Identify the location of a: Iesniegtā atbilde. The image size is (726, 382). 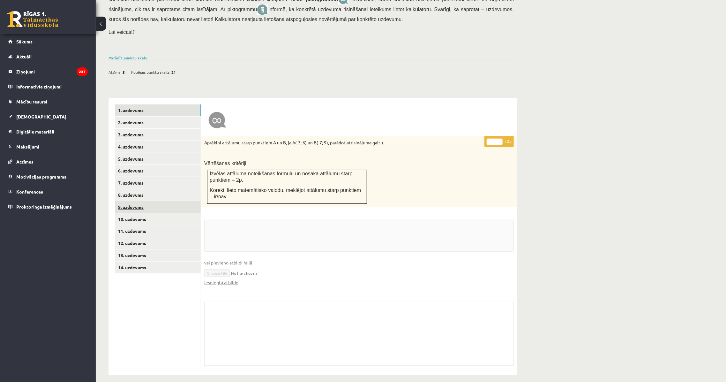
(221, 282).